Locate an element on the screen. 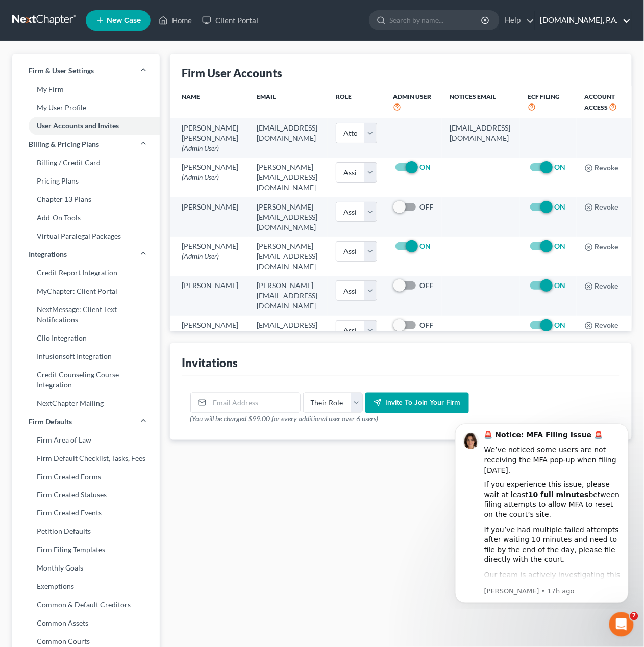 The width and height of the screenshot is (644, 647). span: (You will be charged $99.00 for every additional user over 6 users) is located at coordinates (284, 418).